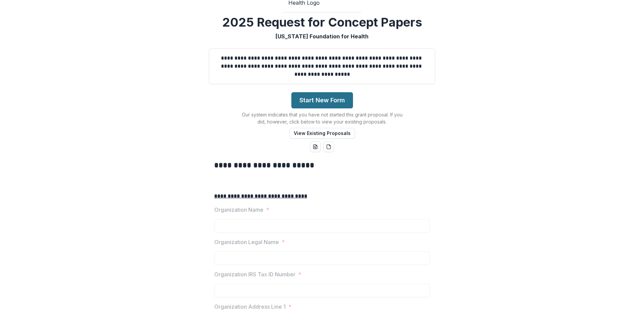 The image size is (644, 311). Describe the element at coordinates (322, 119) in the screenshot. I see `p: Our system indicates that you have not started this grant proposal. If you did, however, click be...` at that location.